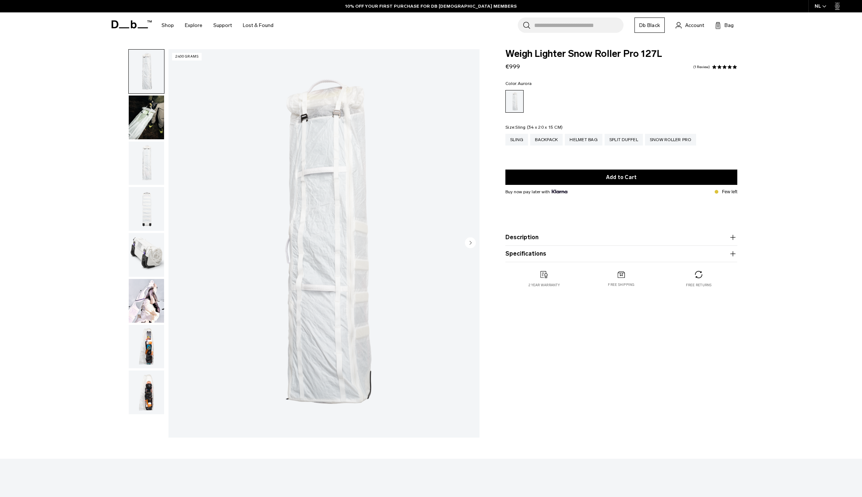 The width and height of the screenshot is (862, 497). What do you see at coordinates (471, 243) in the screenshot?
I see `button: Next slide` at bounding box center [471, 243].